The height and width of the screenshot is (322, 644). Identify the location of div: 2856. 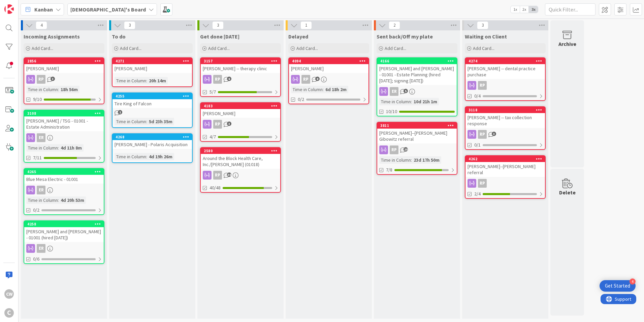
(66, 61).